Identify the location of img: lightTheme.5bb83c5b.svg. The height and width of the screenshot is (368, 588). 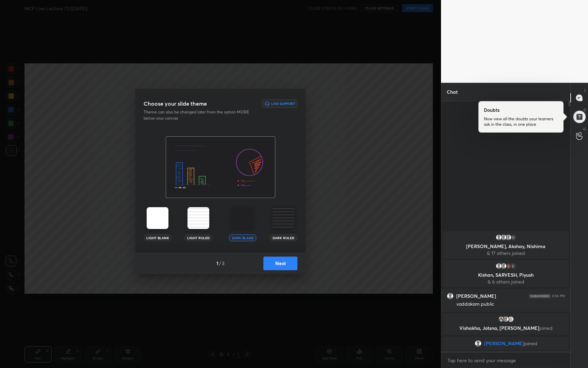
(158, 218).